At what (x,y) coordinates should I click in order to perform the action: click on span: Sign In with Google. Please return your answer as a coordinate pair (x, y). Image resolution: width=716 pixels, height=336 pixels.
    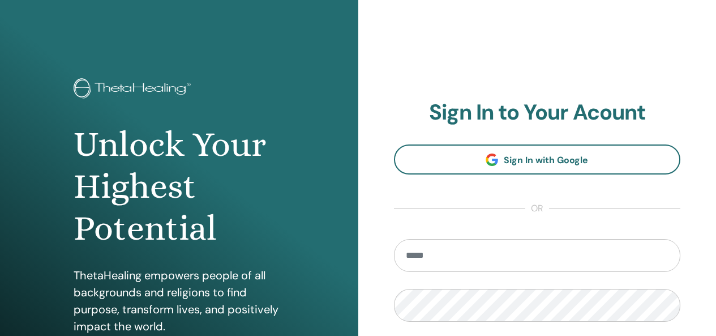
    Looking at the image, I should click on (546, 160).